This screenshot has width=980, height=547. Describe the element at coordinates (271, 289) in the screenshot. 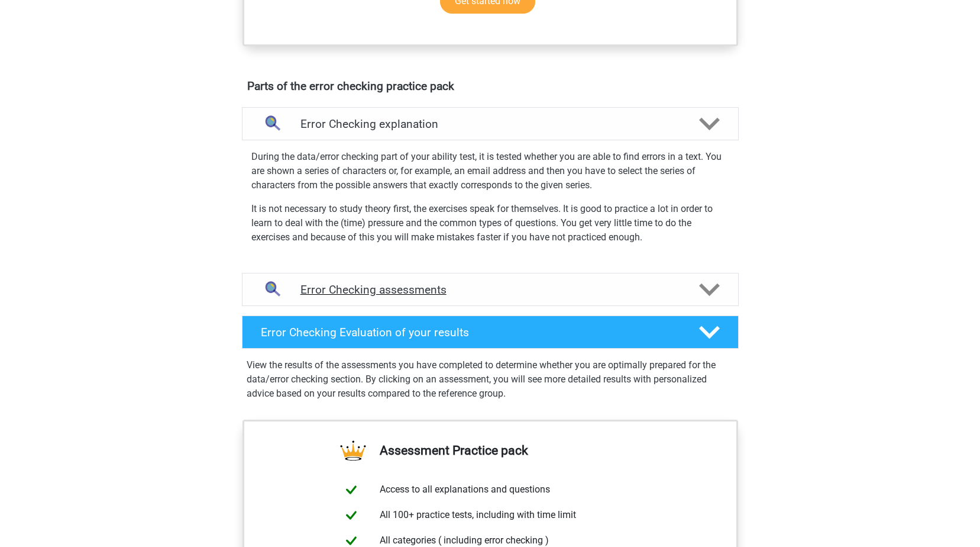

I see `img: error checking assessments` at that location.